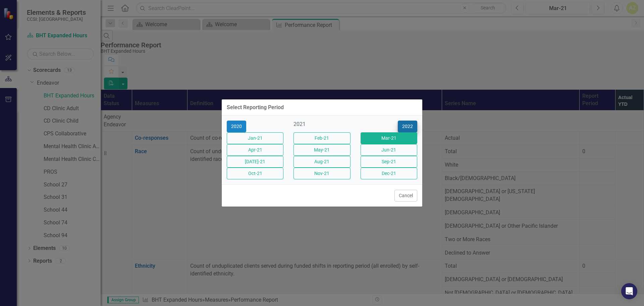 This screenshot has height=306, width=644. I want to click on button: Jun-21, so click(389, 150).